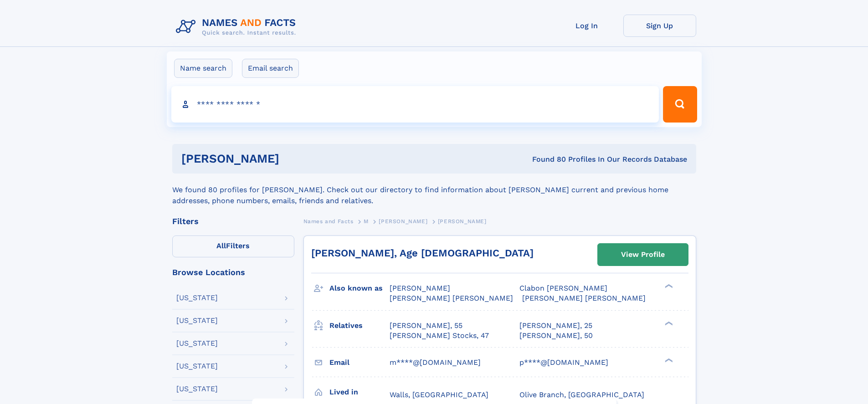  Describe the element at coordinates (660, 26) in the screenshot. I see `a: Sign Up` at that location.